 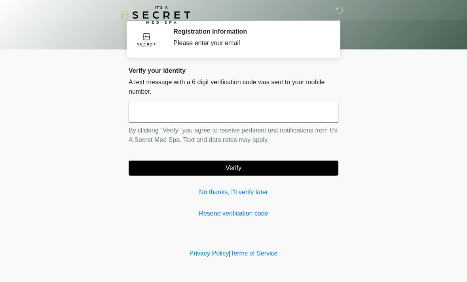 What do you see at coordinates (234, 193) in the screenshot?
I see `a: No thanks, I'll verify later` at bounding box center [234, 193].